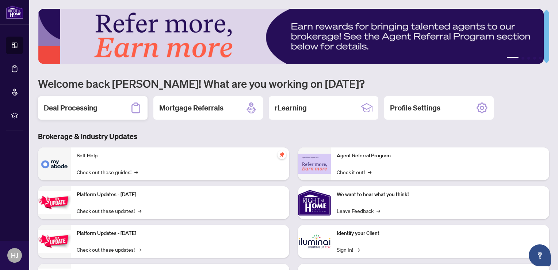  Describe the element at coordinates (70, 108) in the screenshot. I see `h2: Deal Processing` at that location.